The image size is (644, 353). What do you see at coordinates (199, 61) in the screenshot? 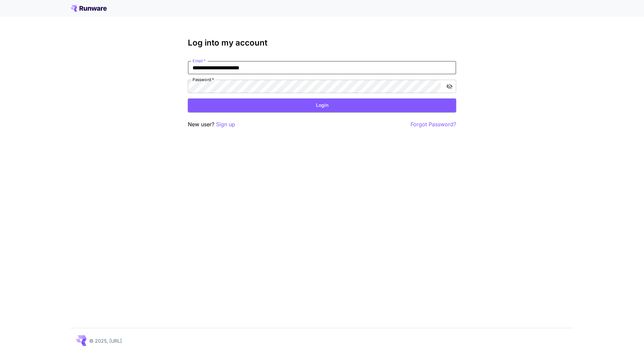
I see `label: Email` at bounding box center [199, 61].